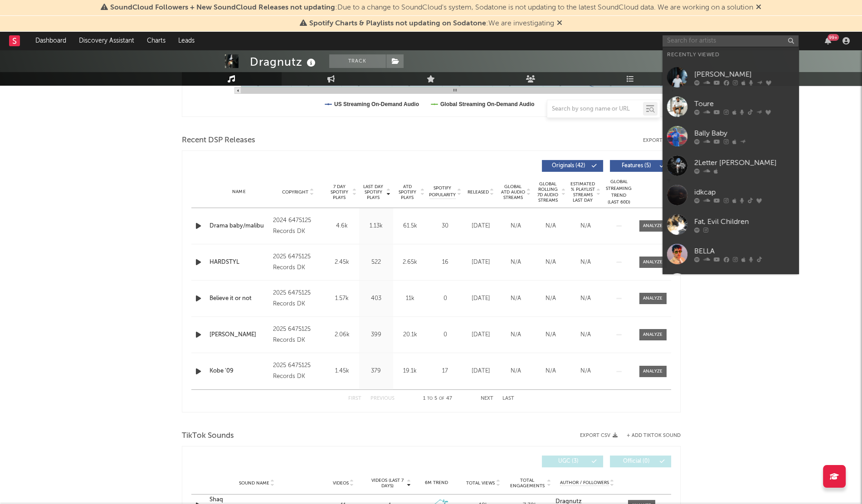 Image resolution: width=862 pixels, height=504 pixels. What do you see at coordinates (585, 483) in the screenshot?
I see `span: Author / Followers` at bounding box center [585, 483].